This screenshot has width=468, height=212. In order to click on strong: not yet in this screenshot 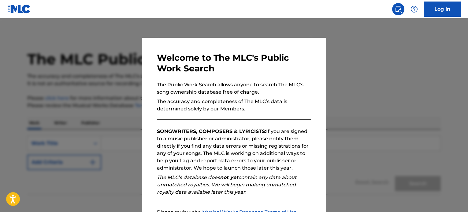, I will do `click(229, 178)`.